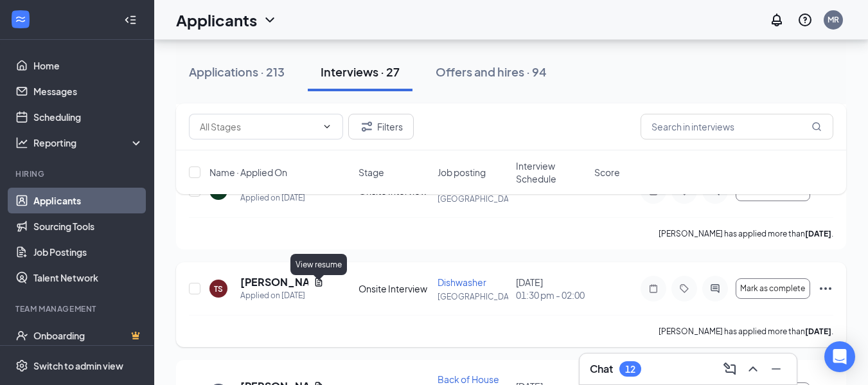 This screenshot has height=385, width=868. What do you see at coordinates (88, 117) in the screenshot?
I see `a: Scheduling` at bounding box center [88, 117].